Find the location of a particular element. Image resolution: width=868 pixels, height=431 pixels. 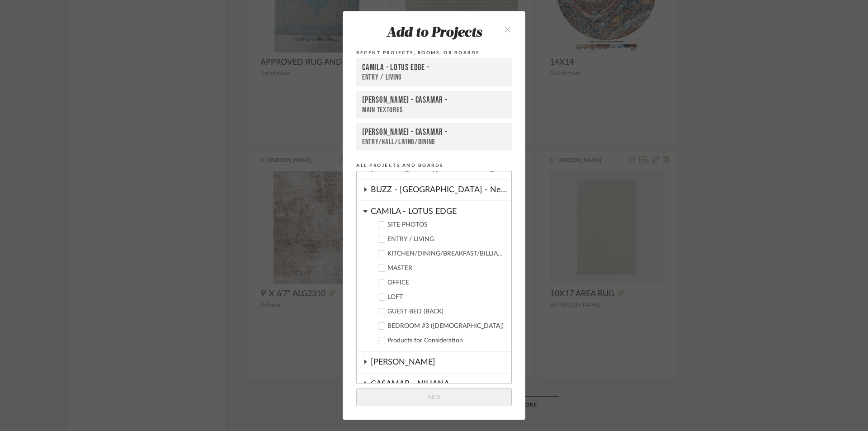

div: ENTRY/HALL/LIVING/DINING is located at coordinates (434, 142).